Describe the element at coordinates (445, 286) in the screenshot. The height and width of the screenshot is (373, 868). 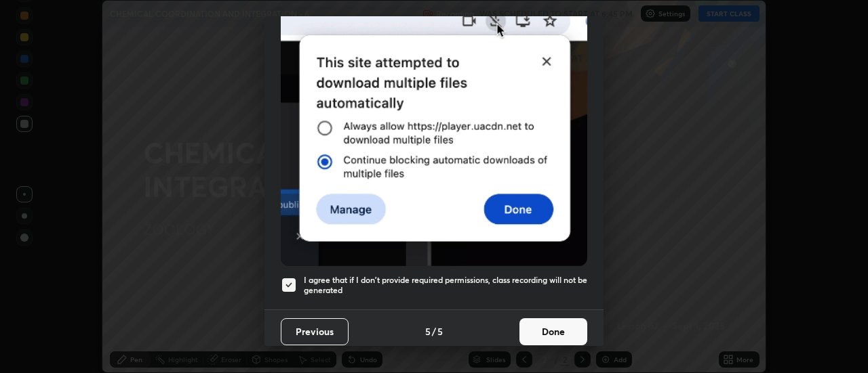
I see `h5: I agree that if I don't provide required permissions, class recording will not be generated` at that location.